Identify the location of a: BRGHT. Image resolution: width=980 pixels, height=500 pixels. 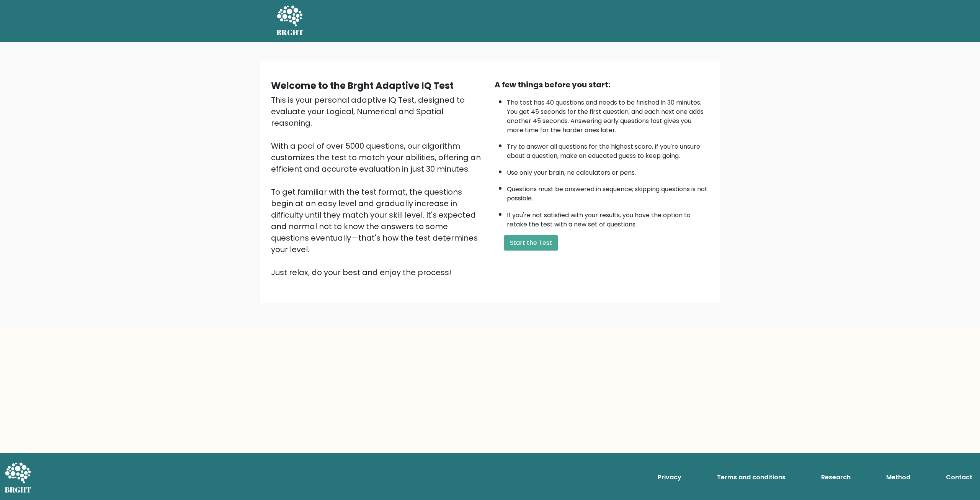
(290, 21).